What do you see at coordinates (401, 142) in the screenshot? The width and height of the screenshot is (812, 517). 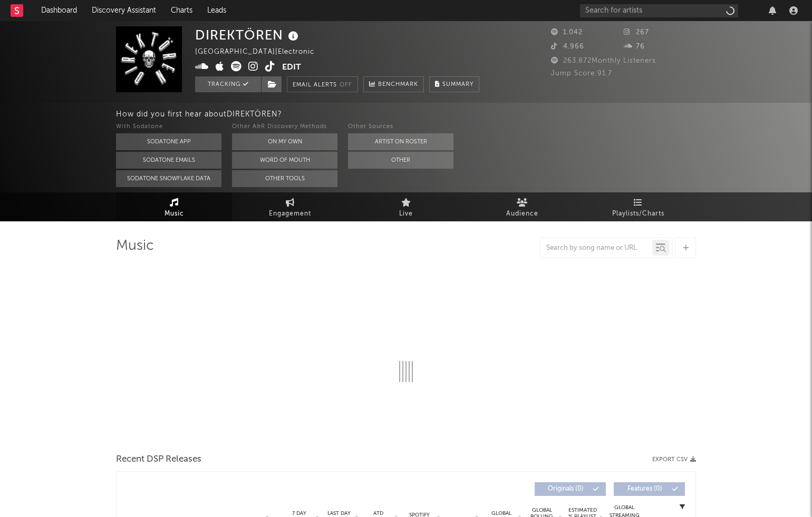 I see `button: Artist on Roster` at bounding box center [401, 142].